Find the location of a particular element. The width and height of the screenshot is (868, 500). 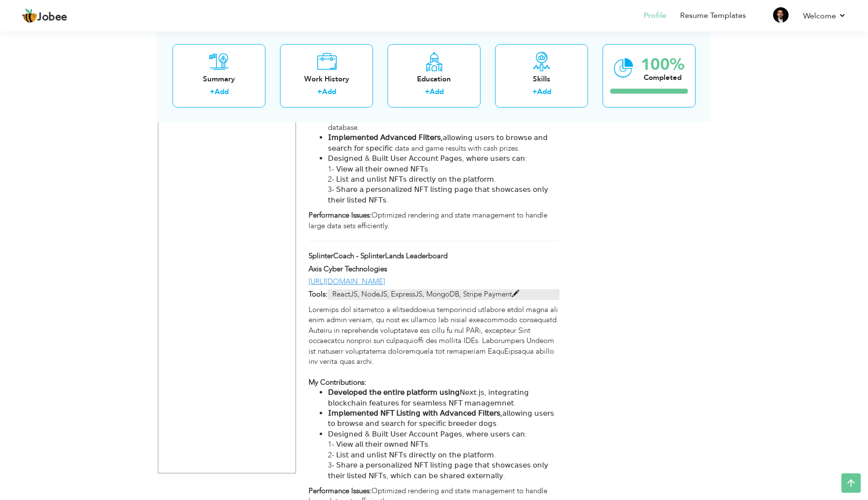

div: Work History is located at coordinates (326, 78).